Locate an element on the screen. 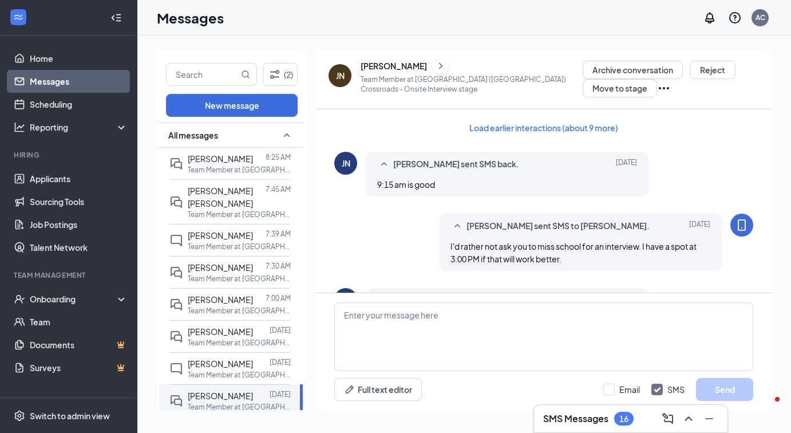 The image size is (791, 433). button: Archive conversation is located at coordinates (633, 70).